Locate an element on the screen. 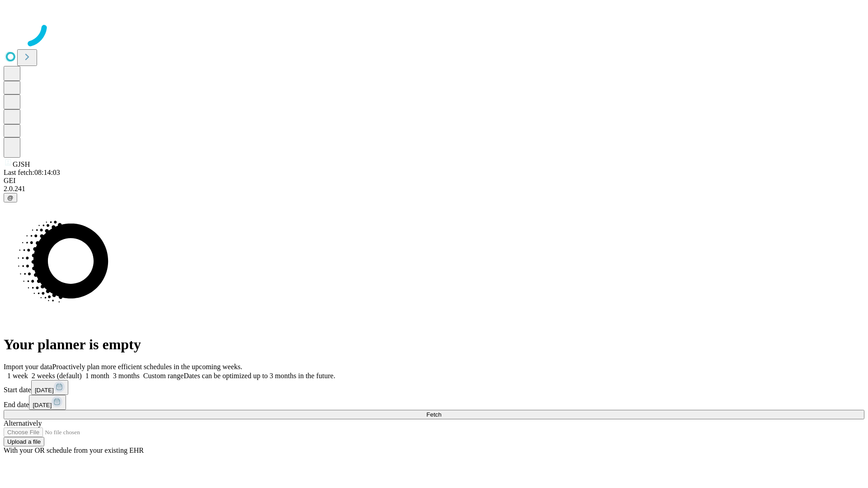 Image resolution: width=868 pixels, height=488 pixels. div: Start date is located at coordinates (434, 387).